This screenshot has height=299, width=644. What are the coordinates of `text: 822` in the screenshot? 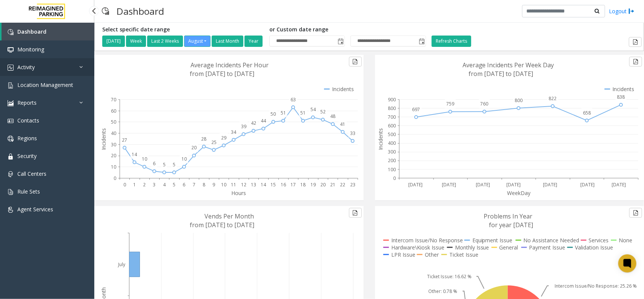 It's located at (553, 98).